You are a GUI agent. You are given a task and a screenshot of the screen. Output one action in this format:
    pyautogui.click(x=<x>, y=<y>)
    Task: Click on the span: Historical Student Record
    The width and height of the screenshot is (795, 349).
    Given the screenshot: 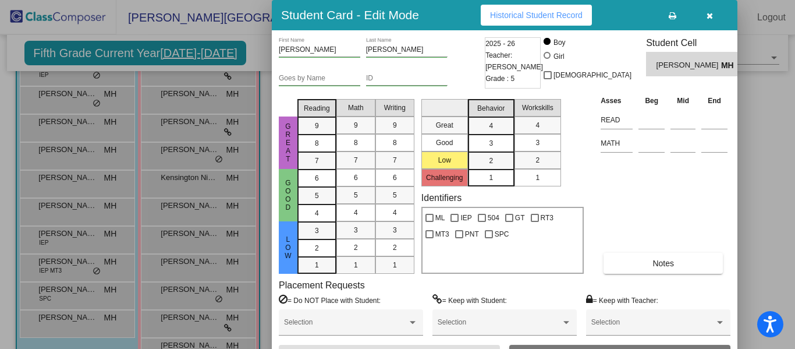 What is the action you would take?
    pyautogui.click(x=536, y=15)
    